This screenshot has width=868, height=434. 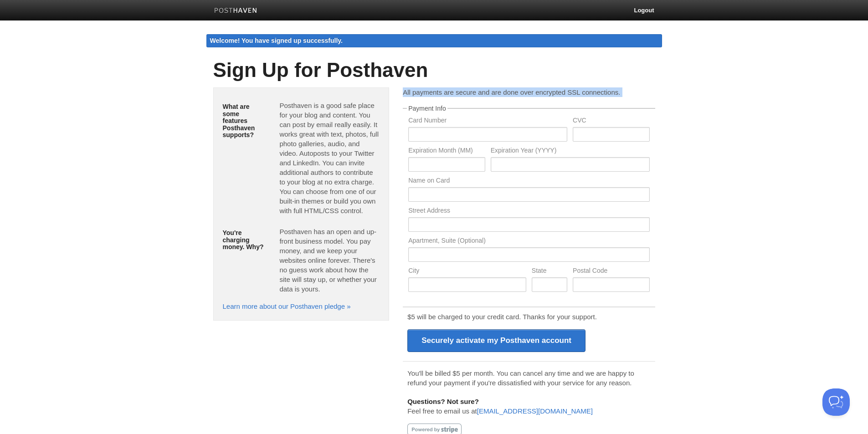 I want to click on label: Name on Card, so click(x=529, y=181).